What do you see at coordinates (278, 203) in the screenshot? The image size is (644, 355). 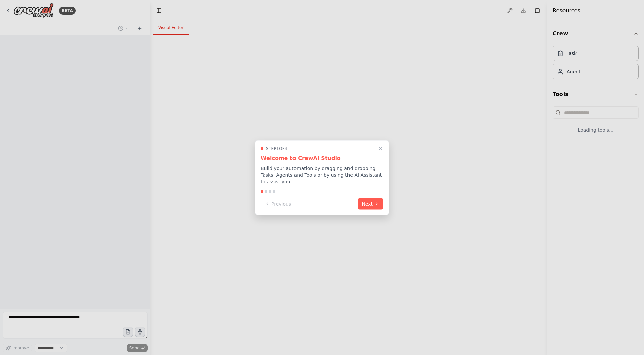 I see `button: Previous` at bounding box center [278, 203].